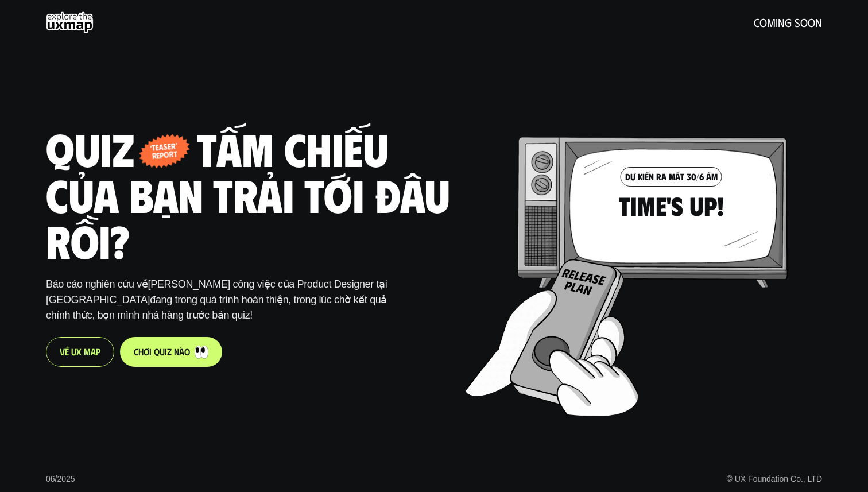 This screenshot has height=492, width=868. I want to click on span: M, so click(87, 351).